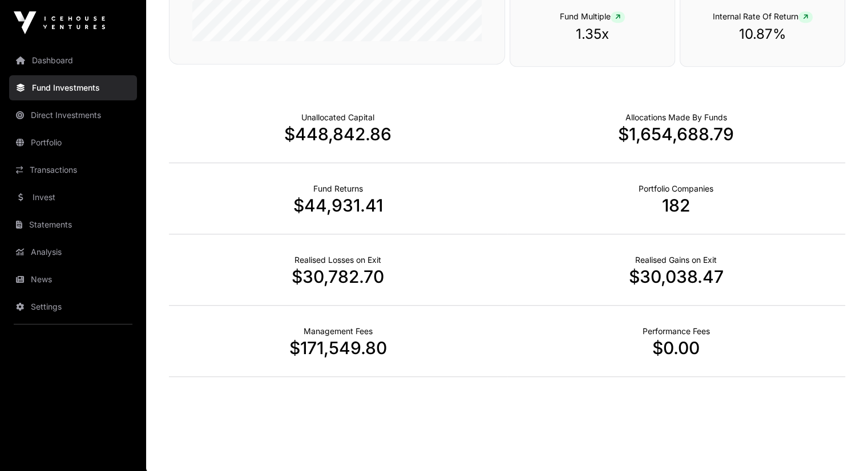 The height and width of the screenshot is (471, 868). Describe the element at coordinates (338, 117) in the screenshot. I see `p: Cash not yet allocated` at that location.